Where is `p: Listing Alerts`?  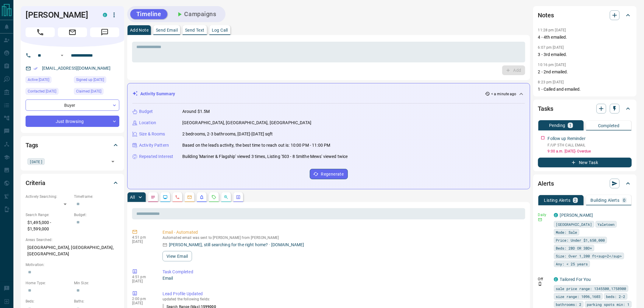 p: Listing Alerts is located at coordinates (557, 200).